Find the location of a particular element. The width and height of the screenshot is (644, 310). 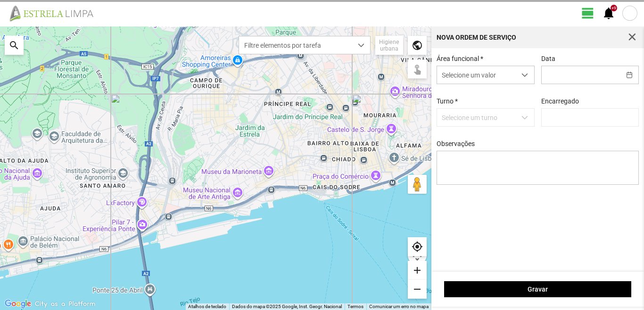

label: Área funcional * is located at coordinates (460, 59).